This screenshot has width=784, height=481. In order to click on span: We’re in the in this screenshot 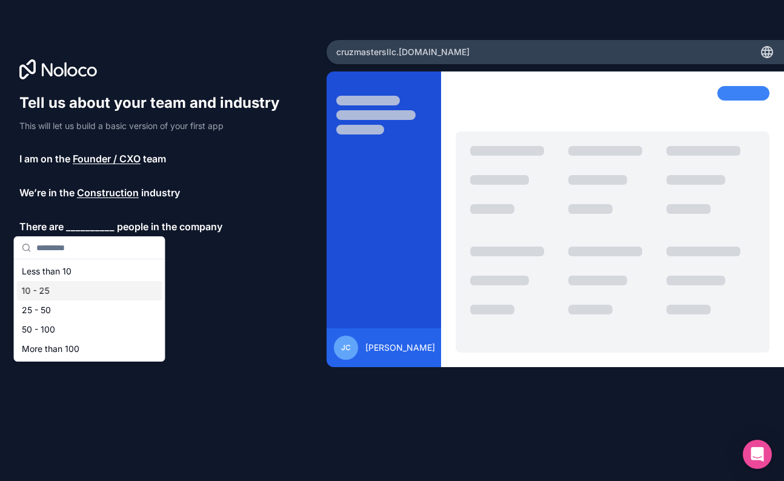, I will do `click(47, 193)`.